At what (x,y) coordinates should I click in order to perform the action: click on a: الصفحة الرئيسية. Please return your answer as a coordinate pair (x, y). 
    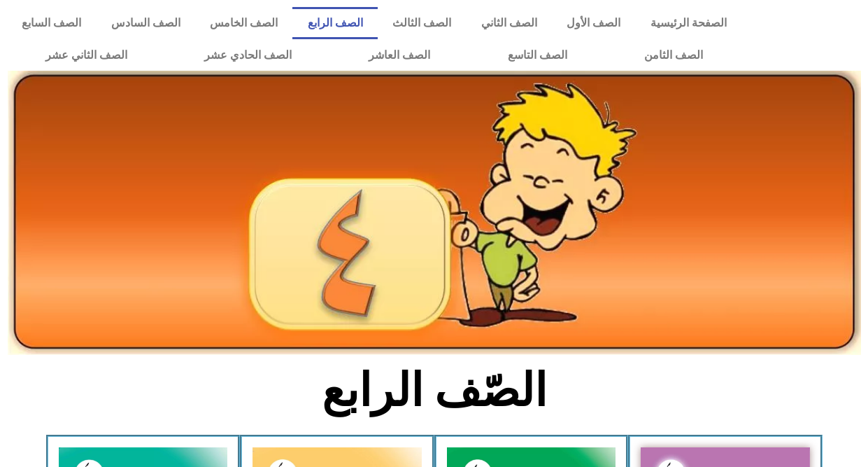
    Looking at the image, I should click on (687, 23).